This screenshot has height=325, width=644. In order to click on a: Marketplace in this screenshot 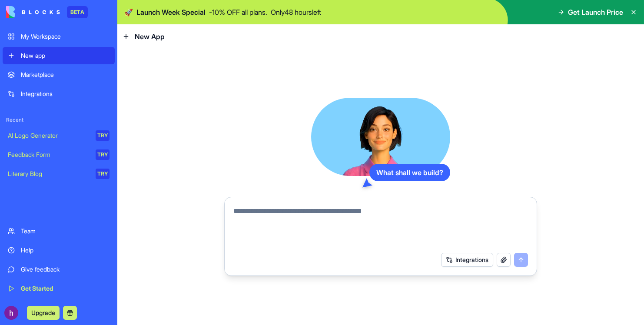, I will do `click(58, 75)`.